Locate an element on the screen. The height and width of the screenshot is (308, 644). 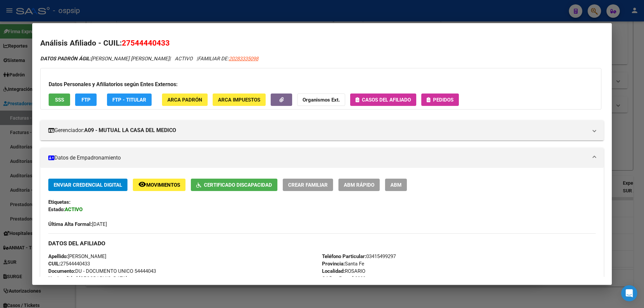
span: ABM Rápido is located at coordinates (359, 185).